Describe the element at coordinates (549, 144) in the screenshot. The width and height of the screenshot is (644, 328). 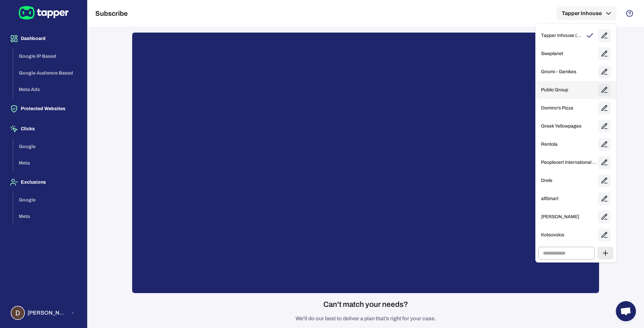
I see `p: Rentola` at that location.